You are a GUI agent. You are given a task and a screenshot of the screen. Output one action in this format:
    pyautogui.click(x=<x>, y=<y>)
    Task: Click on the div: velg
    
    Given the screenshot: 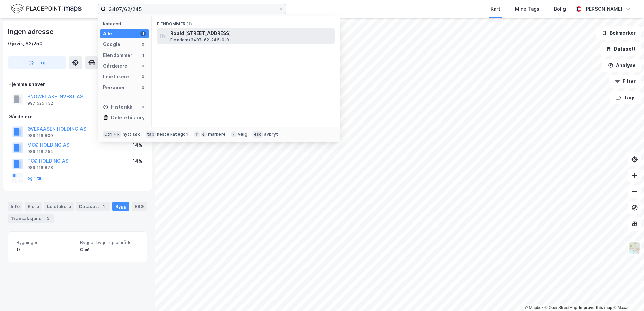 What is the action you would take?
    pyautogui.click(x=242, y=134)
    